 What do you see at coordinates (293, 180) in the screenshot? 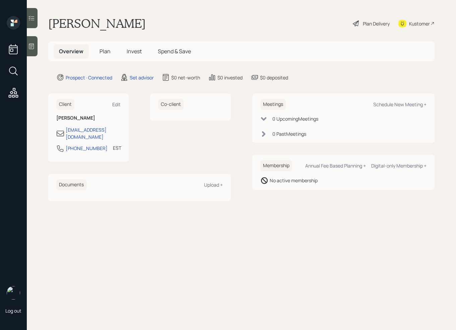
I see `div: No active membership` at bounding box center [293, 180].